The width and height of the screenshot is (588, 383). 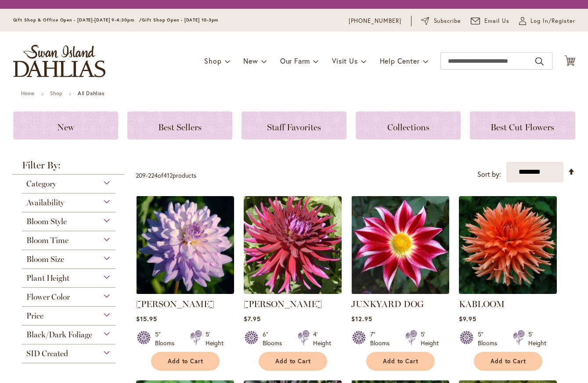 What do you see at coordinates (168, 175) in the screenshot?
I see `span: 412` at bounding box center [168, 175].